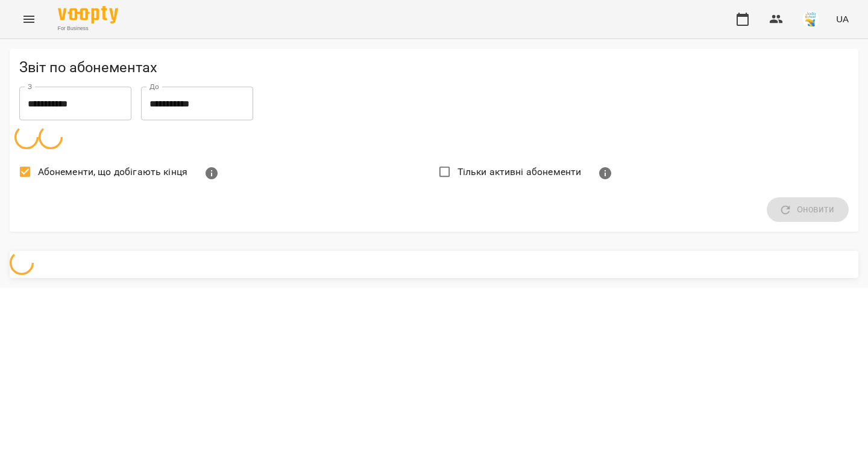  What do you see at coordinates (29, 19) in the screenshot?
I see `button: Menu` at bounding box center [29, 19].